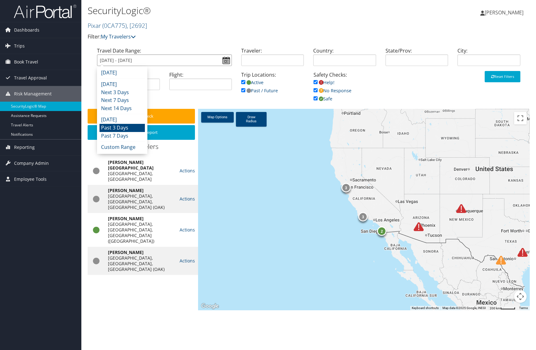 This screenshot has height=350, width=536. What do you see at coordinates (141, 116) in the screenshot?
I see `button: Safety Check` at bounding box center [141, 116].